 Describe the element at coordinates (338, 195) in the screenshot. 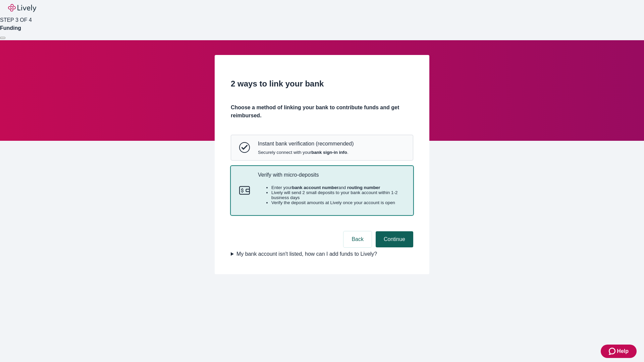

I see `li: Lively will send 2 small deposits to your bank account within 1-2 business days` at that location.